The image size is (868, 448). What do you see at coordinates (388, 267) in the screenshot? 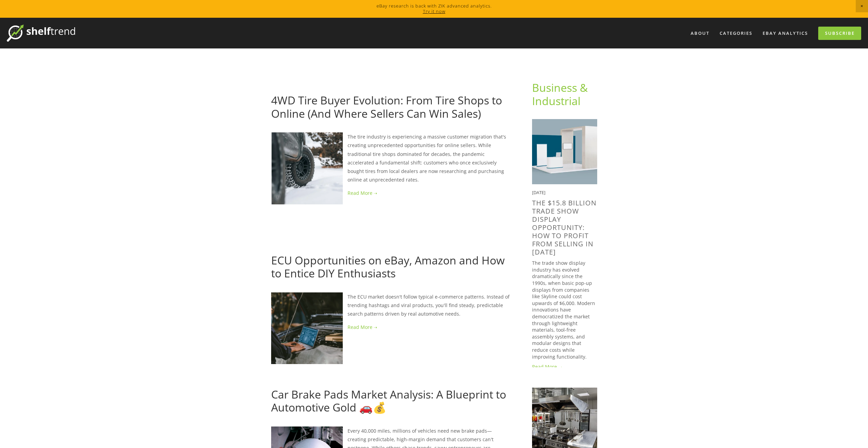
I see `a: ECU Opportunities on eBay, Amazon and How to Entice DIY Enthusiasts` at bounding box center [388, 267].